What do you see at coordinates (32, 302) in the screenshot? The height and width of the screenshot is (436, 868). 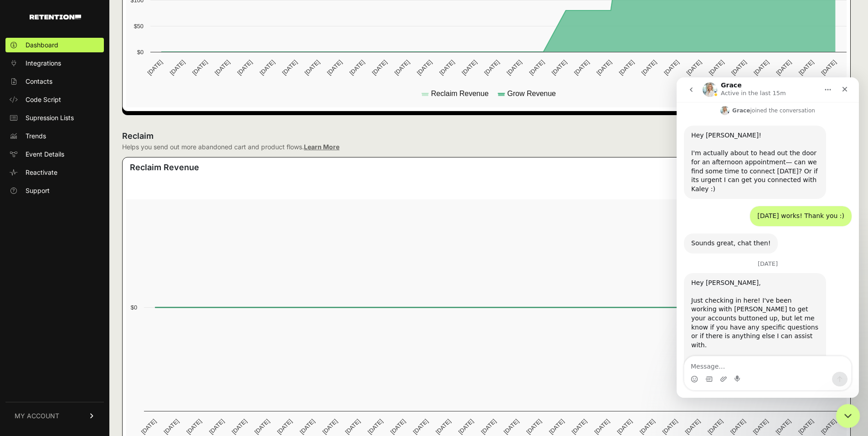 I see `button: Gif picker` at bounding box center [32, 302].